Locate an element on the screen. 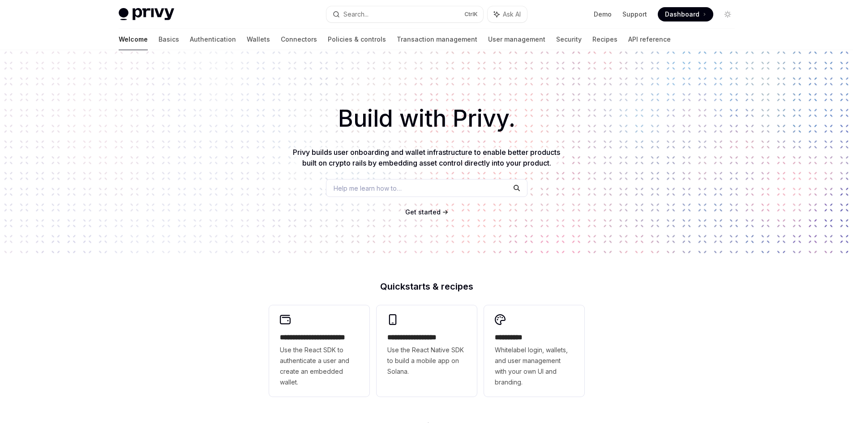 The width and height of the screenshot is (853, 423). span: Dashboard is located at coordinates (682, 14).